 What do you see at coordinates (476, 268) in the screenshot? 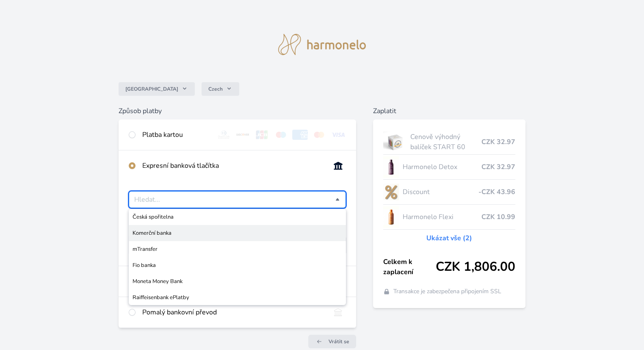
I see `span: CZK 1,806.00` at bounding box center [476, 268].